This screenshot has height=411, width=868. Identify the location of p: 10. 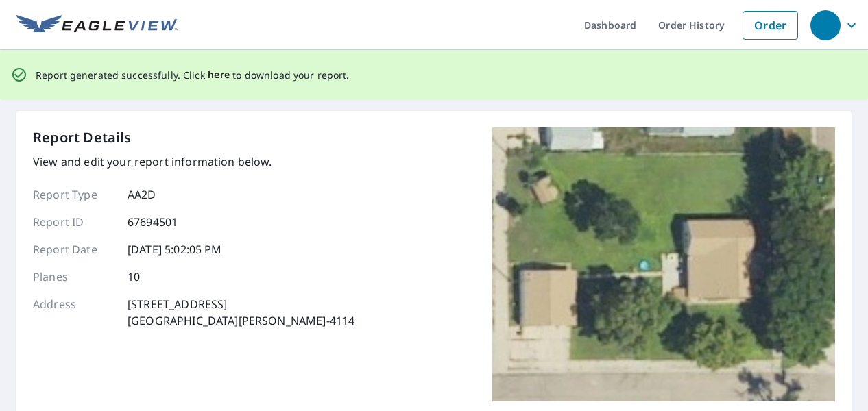
(133, 277).